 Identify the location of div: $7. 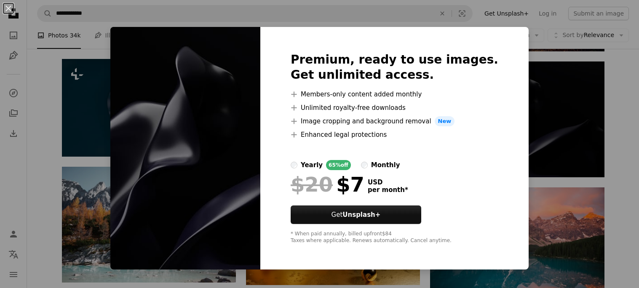
(327, 185).